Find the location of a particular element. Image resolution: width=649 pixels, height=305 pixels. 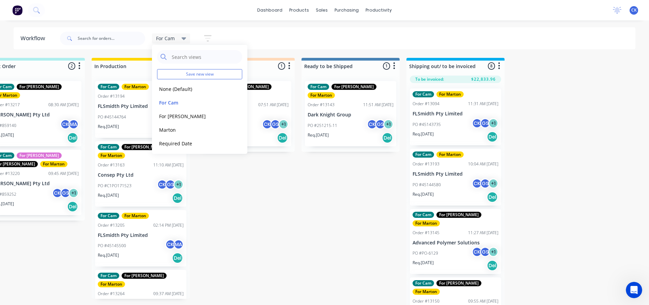

div: Order #13264 is located at coordinates (111, 294).